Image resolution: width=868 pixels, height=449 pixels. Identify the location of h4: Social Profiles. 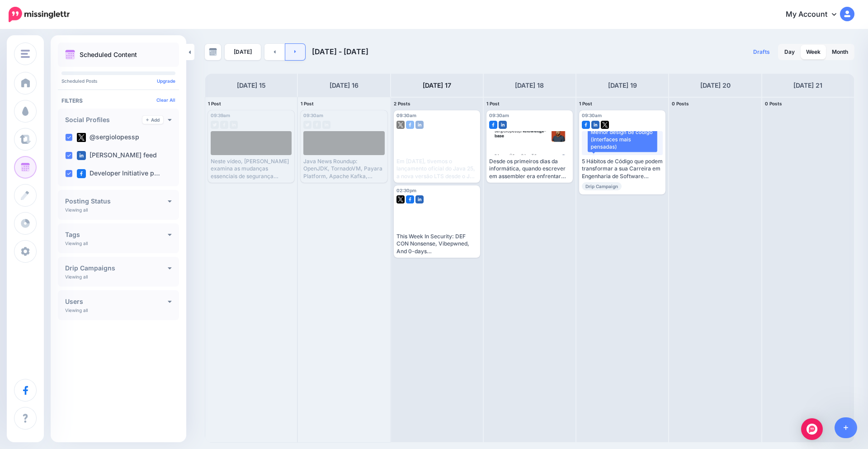
(103, 120).